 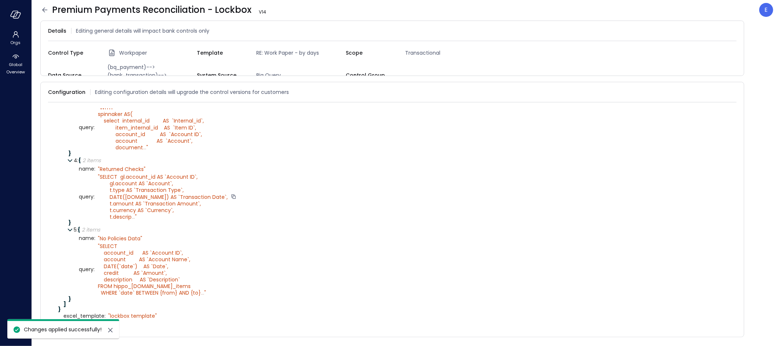 What do you see at coordinates (84, 316) in the screenshot?
I see `span: excel_template` at bounding box center [84, 316].